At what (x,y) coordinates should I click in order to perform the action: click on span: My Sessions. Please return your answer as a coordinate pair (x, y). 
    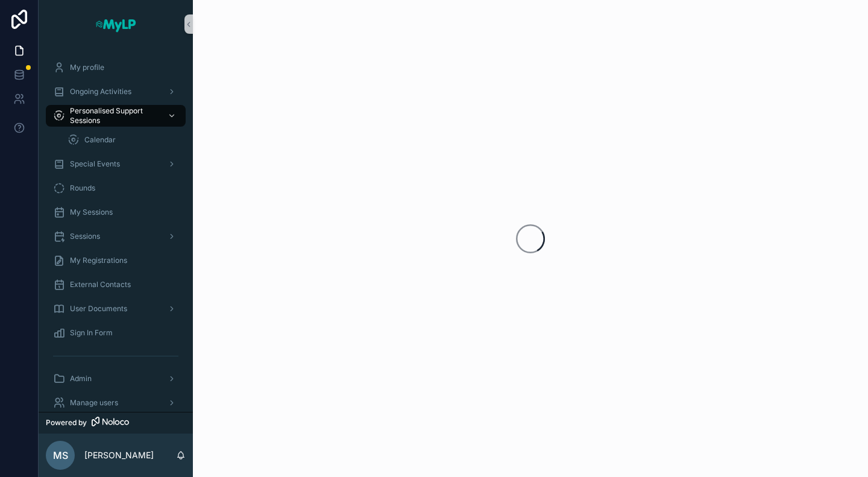
    Looking at the image, I should click on (91, 212).